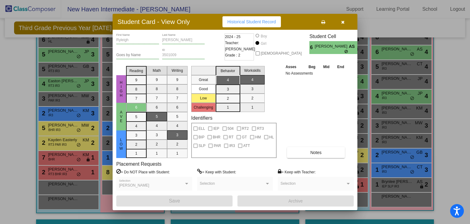 The image size is (470, 224). I want to click on span: 6, so click(312, 47).